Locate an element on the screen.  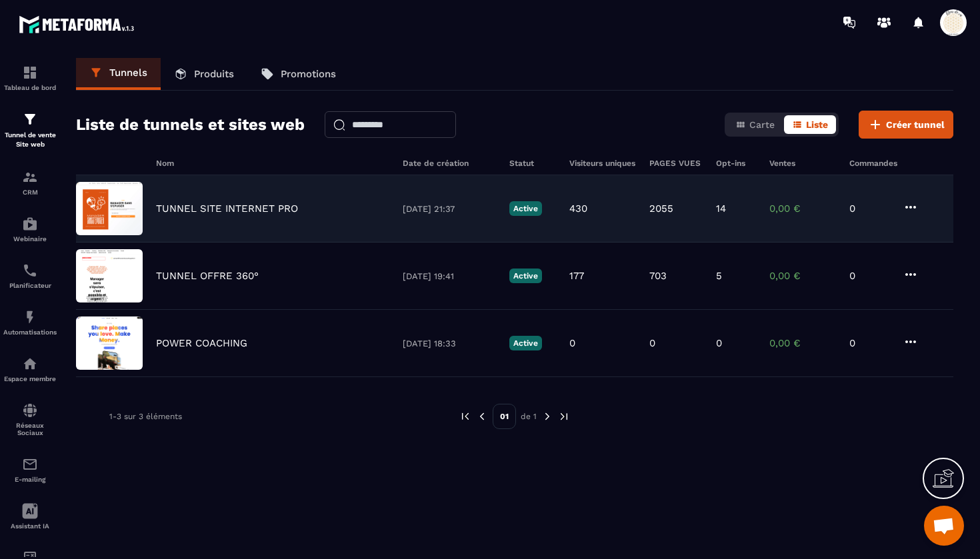
p: 14 is located at coordinates (721, 209).